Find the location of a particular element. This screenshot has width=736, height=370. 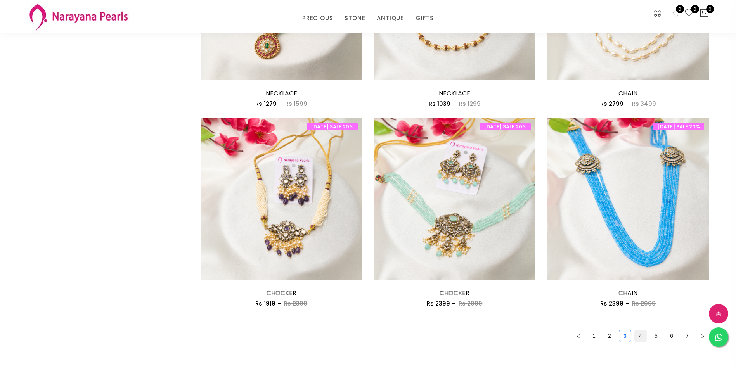

li: 3 is located at coordinates (625, 336).